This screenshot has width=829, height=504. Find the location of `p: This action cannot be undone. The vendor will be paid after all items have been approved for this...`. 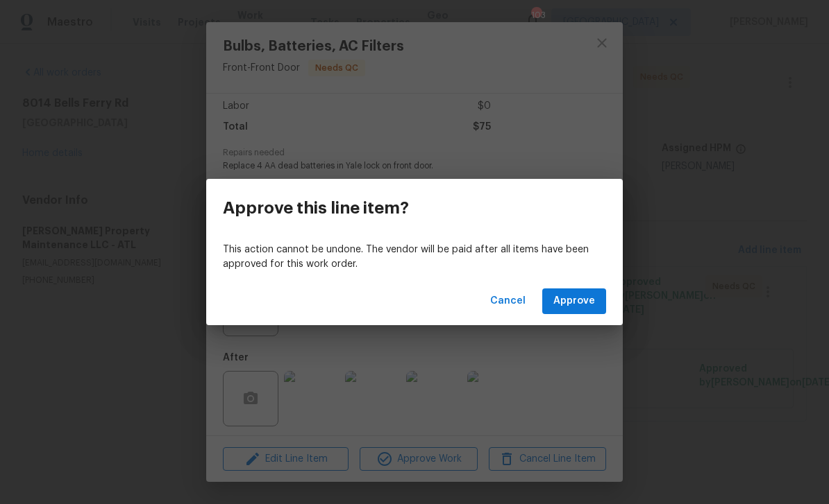

p: This action cannot be undone. The vendor will be paid after all items have been approved for this... is located at coordinates (414, 257).